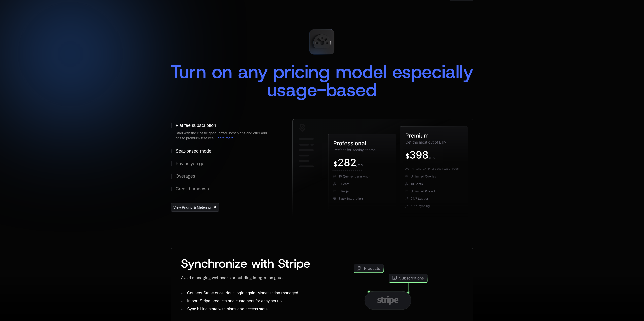 The width and height of the screenshot is (644, 321). Describe the element at coordinates (225, 138) in the screenshot. I see `a: Learn more` at that location.